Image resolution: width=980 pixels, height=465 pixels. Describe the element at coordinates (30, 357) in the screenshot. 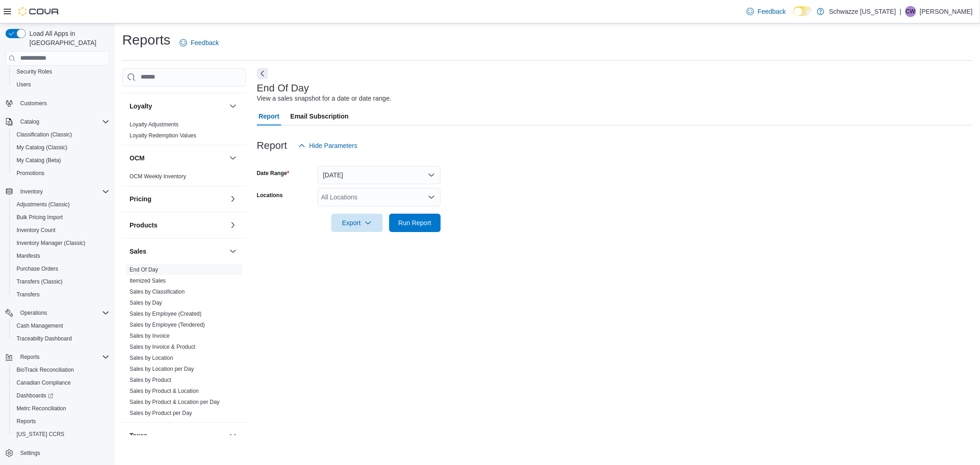

I see `button: Reports` at that location.